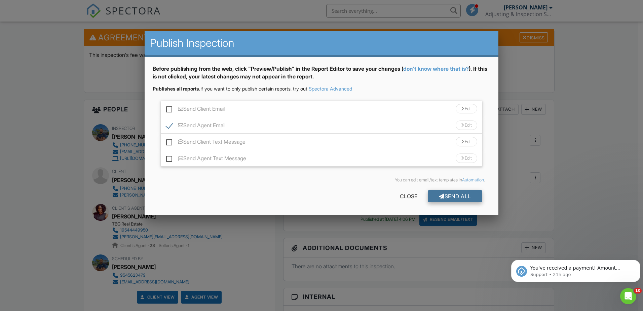 The height and width of the screenshot is (311, 643). I want to click on h2: Publish Inspection, so click(322, 43).